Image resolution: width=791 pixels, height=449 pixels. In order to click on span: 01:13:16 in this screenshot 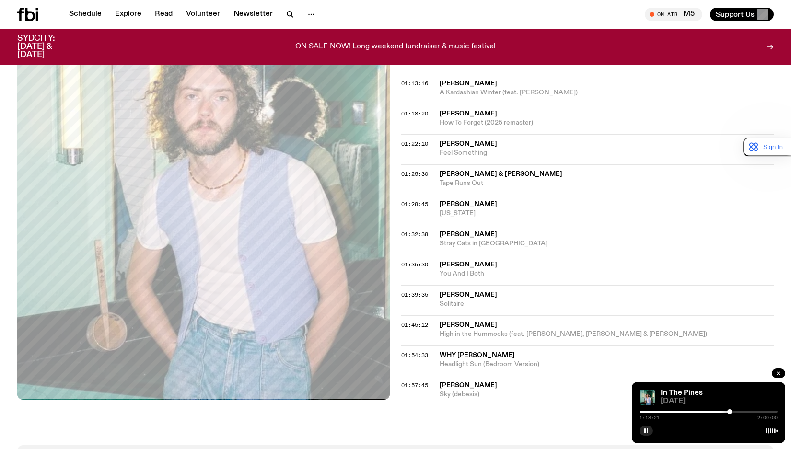, I will do `click(415, 83)`.